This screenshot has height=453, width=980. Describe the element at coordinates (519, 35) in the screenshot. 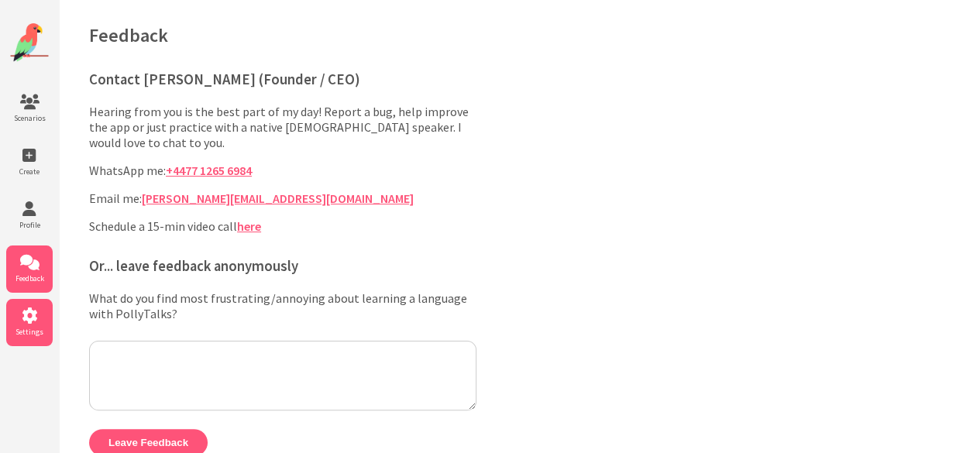

I see `h1: Feedback` at that location.